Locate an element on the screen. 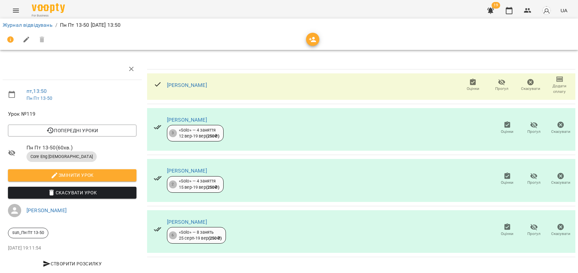 The image size is (578, 273). button: Menu is located at coordinates (16, 11).